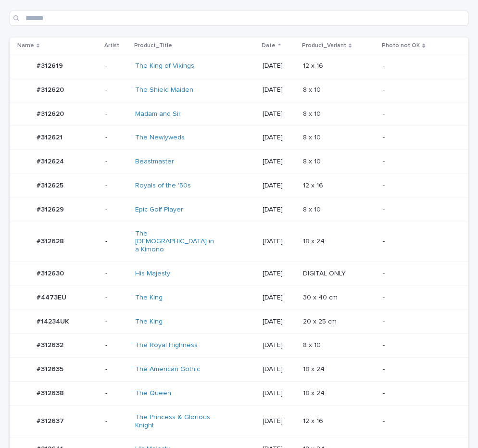 This screenshot has height=448, width=478. I want to click on p: Product_Title, so click(153, 46).